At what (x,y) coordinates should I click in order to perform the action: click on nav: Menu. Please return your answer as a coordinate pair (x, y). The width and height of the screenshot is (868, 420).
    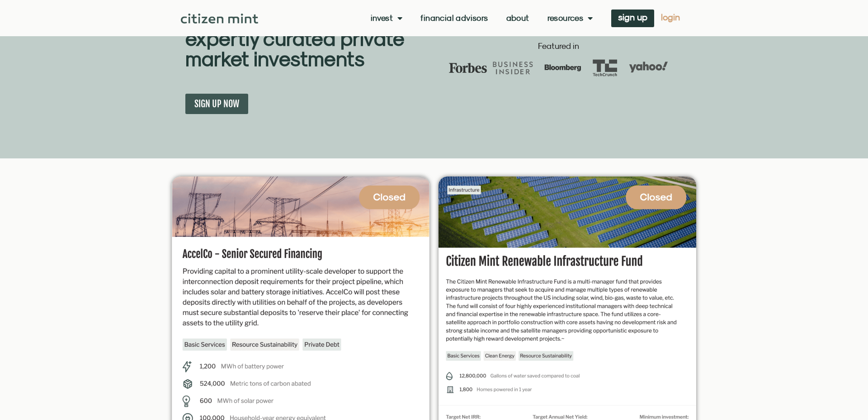
    Looking at the image, I should click on (482, 18).